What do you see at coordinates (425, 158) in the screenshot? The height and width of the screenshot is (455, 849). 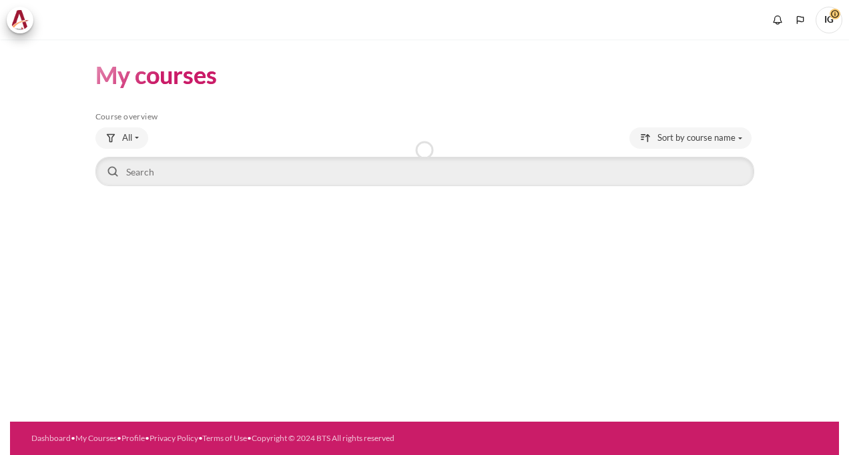 I see `div: Course overview controls` at bounding box center [425, 158].